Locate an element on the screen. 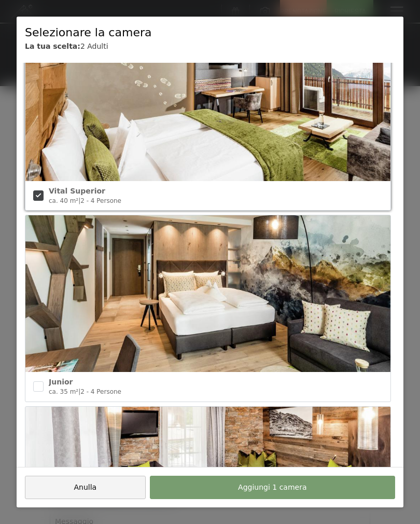  span: Anulla is located at coordinates (85, 488).